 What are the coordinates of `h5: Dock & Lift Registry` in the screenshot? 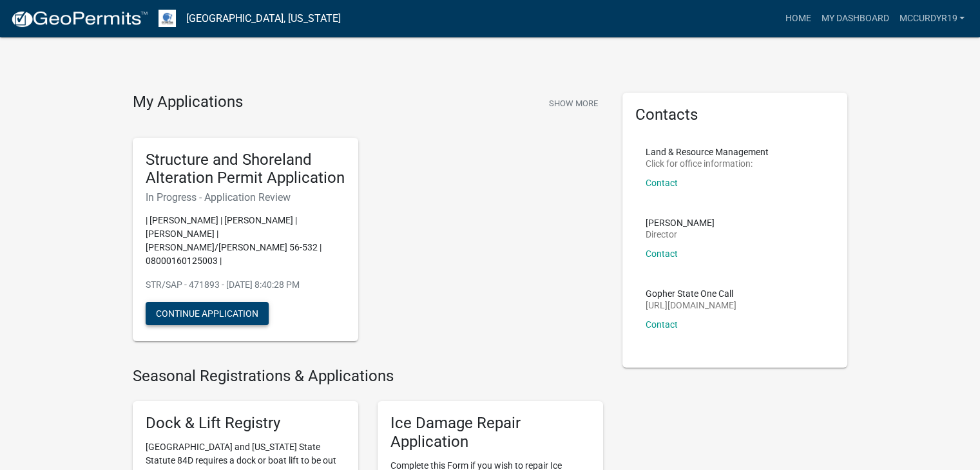 It's located at (245, 424).